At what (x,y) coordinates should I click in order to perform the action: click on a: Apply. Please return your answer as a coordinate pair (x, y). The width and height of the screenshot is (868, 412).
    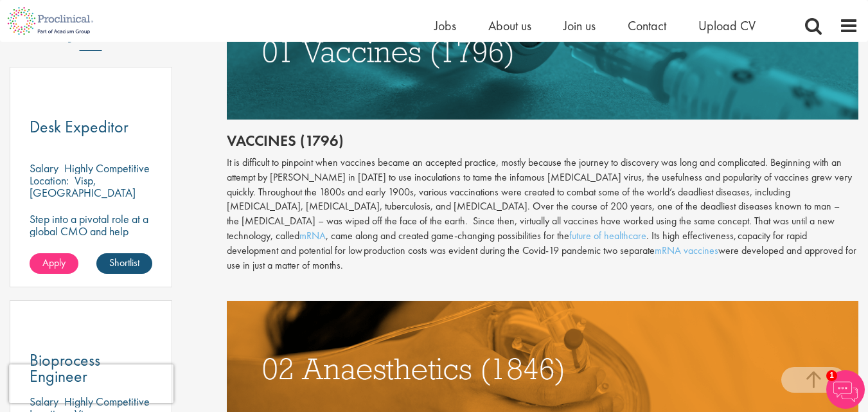
    Looking at the image, I should click on (54, 263).